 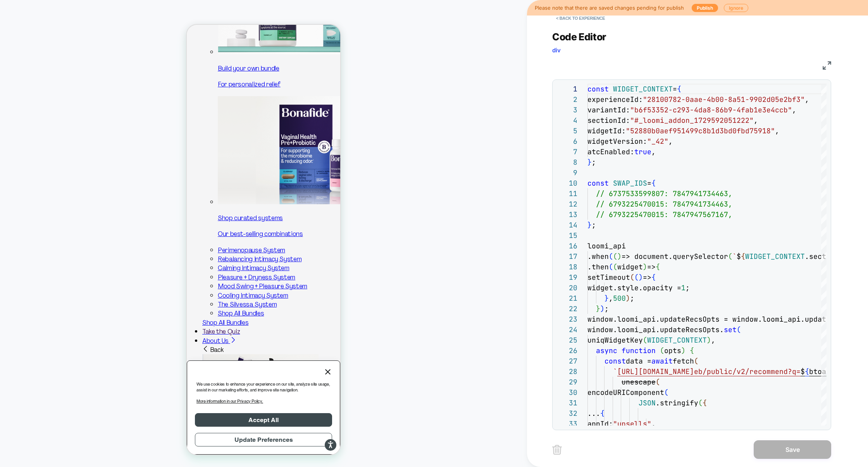 I want to click on span: experienceId:, so click(x=615, y=99).